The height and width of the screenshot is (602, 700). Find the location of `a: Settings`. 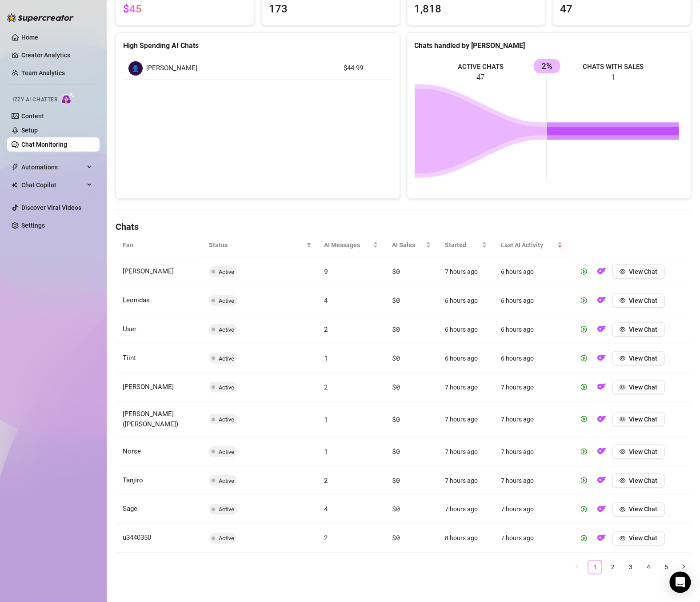

a: Settings is located at coordinates (33, 226).